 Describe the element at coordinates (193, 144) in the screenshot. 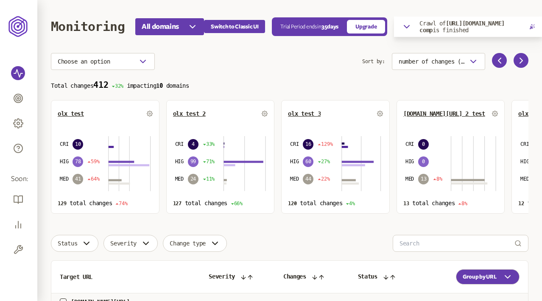

I see `span: 4` at that location.